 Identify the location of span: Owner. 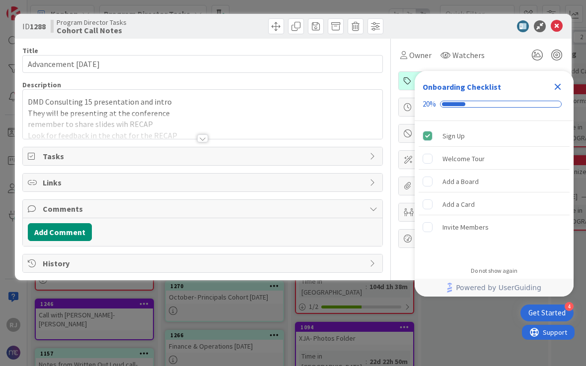
(420, 55).